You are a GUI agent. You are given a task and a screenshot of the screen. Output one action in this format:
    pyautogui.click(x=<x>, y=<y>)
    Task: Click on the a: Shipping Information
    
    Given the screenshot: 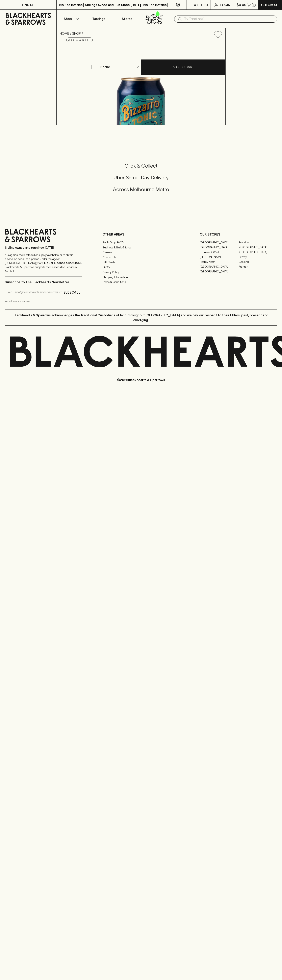 What is the action you would take?
    pyautogui.click(x=141, y=277)
    